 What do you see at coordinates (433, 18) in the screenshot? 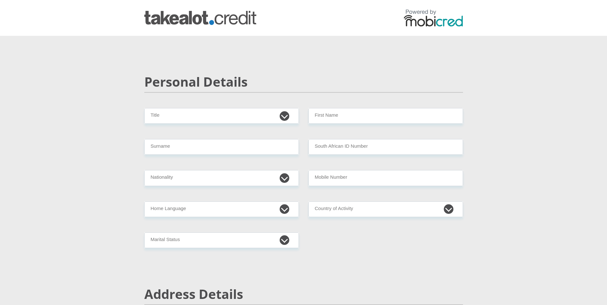
I see `img: powered by mobicred logo` at bounding box center [433, 18].